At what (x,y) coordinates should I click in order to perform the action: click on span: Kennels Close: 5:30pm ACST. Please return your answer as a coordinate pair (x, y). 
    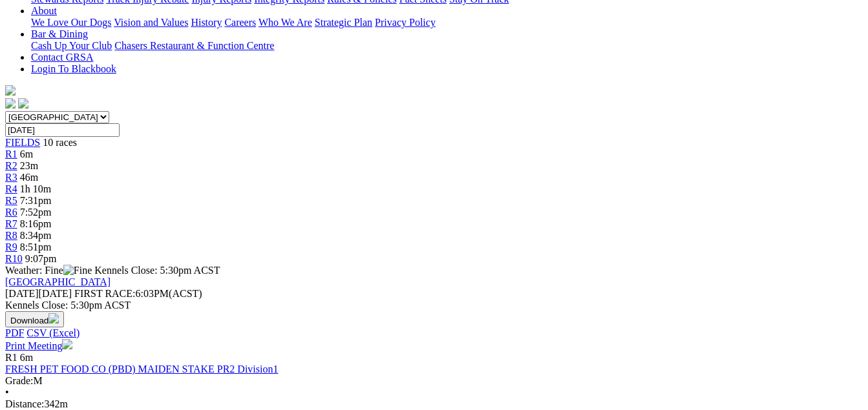
    Looking at the image, I should click on (157, 270).